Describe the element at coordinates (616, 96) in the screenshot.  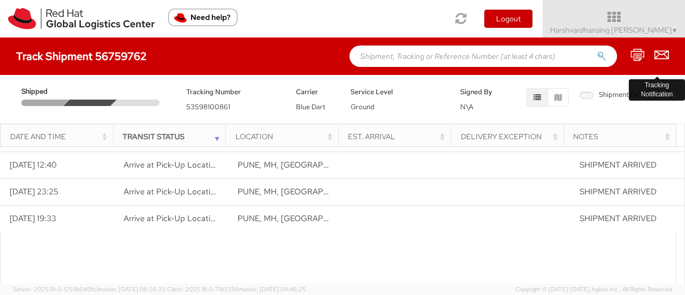
I see `label: Shipment Details` at that location.